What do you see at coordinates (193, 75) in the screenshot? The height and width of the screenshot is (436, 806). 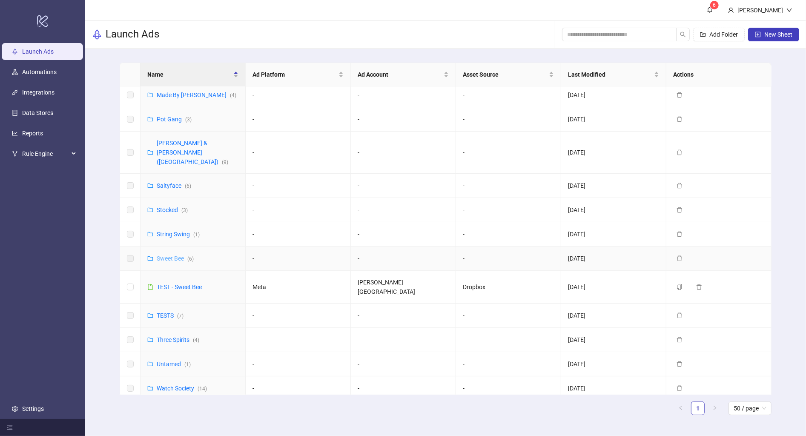 I see `th: Name` at bounding box center [193, 75].